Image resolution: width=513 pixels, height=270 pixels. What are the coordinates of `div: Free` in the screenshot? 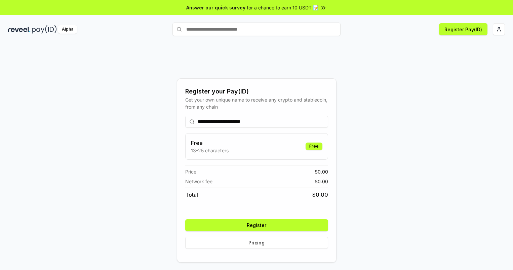 It's located at (314, 146).